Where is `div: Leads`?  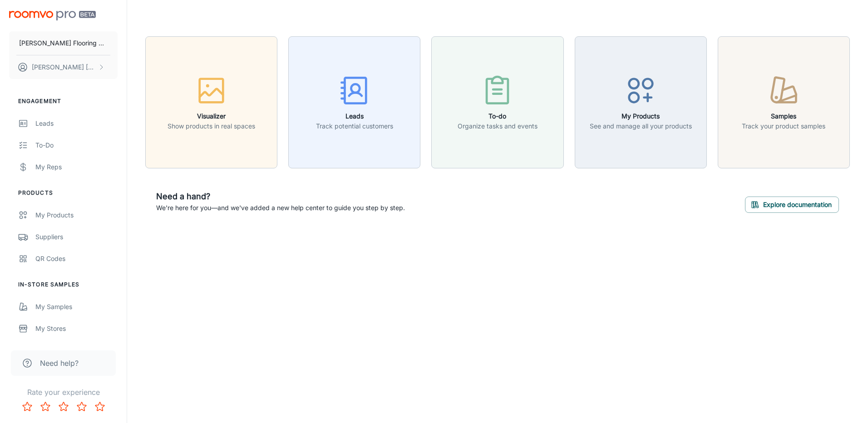
div: Leads is located at coordinates (76, 123).